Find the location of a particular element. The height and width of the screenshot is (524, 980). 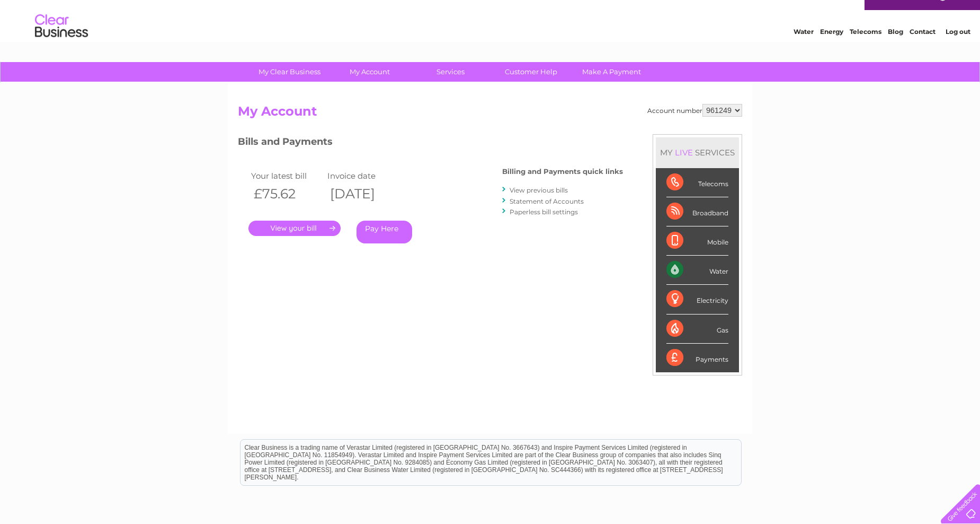

img: logo.png is located at coordinates (62, 44).